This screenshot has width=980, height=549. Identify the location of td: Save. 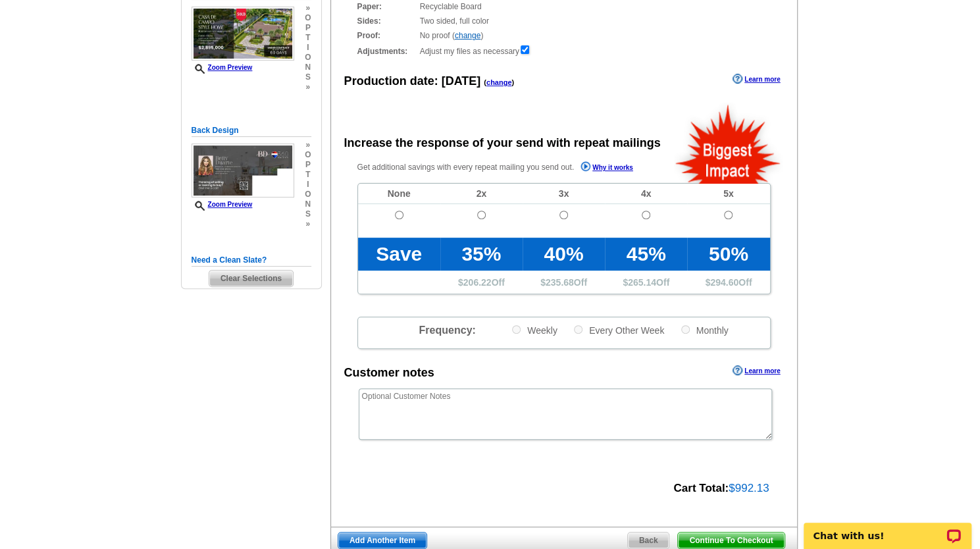
(399, 254).